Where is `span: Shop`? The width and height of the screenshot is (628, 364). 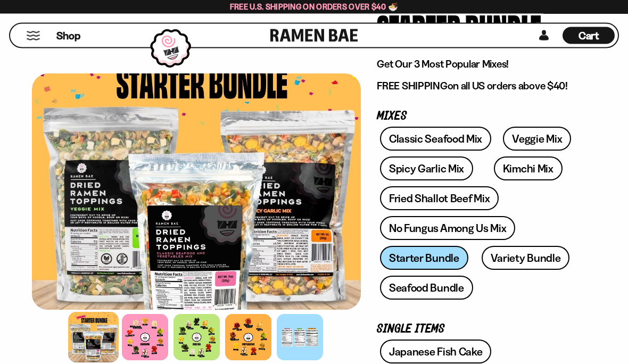 span: Shop is located at coordinates (68, 36).